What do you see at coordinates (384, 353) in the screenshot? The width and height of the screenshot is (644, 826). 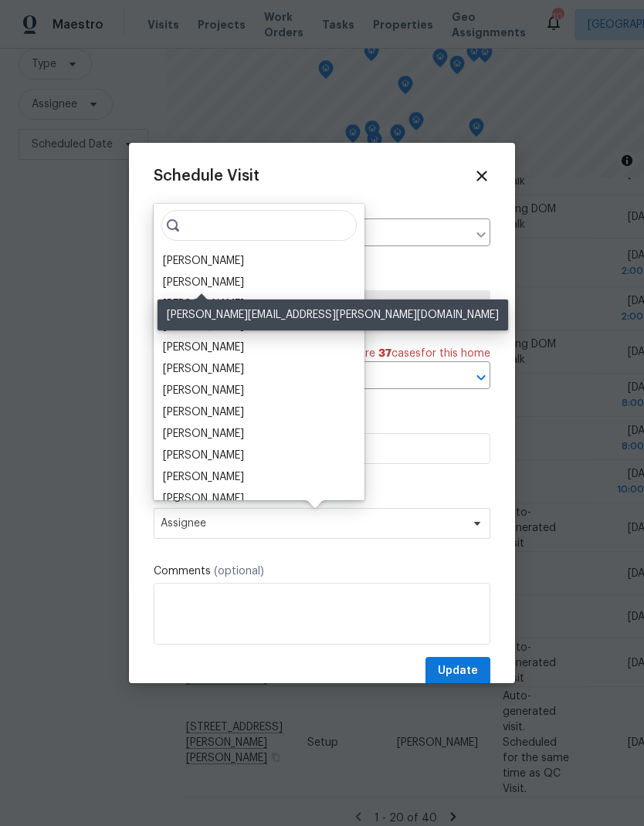 I see `span: 37` at bounding box center [384, 353].